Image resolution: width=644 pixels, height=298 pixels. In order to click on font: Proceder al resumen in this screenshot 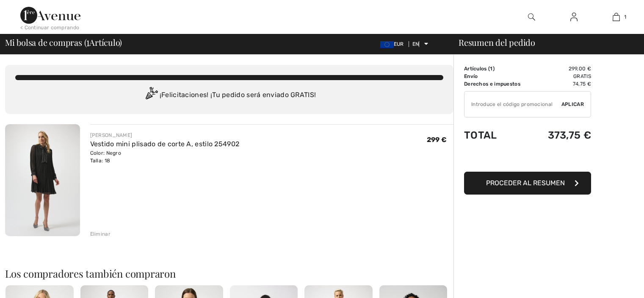, I will do `click(526, 183)`.